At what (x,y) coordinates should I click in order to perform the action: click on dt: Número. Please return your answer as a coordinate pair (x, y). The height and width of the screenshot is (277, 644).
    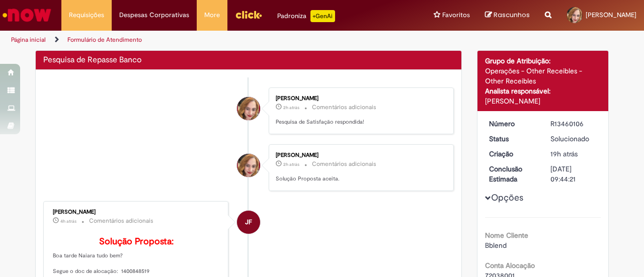
    Looking at the image, I should click on (512, 124).